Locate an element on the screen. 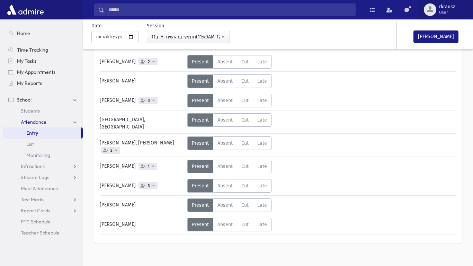 The image size is (473, 266). span: School is located at coordinates (24, 100).